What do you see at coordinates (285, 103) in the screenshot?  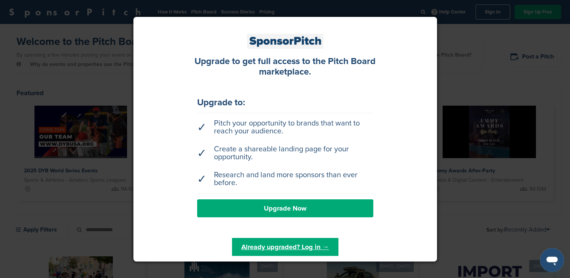 I see `div: Upgrade to:` at bounding box center [285, 103].